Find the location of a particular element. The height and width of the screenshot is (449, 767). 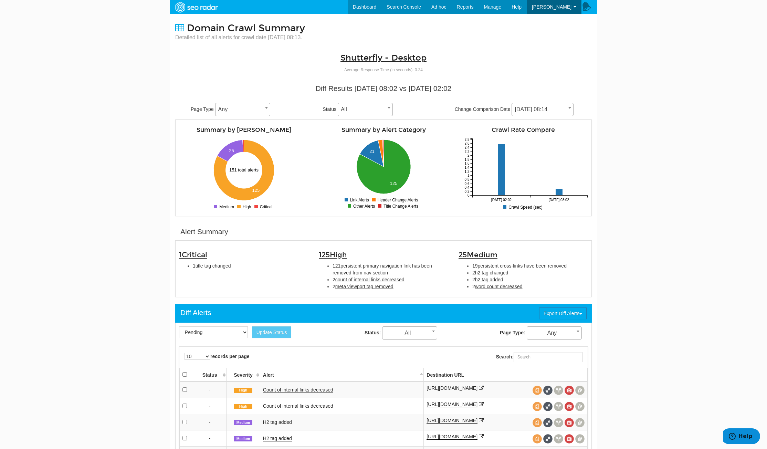

tspan: 0 is located at coordinates (469, 195).